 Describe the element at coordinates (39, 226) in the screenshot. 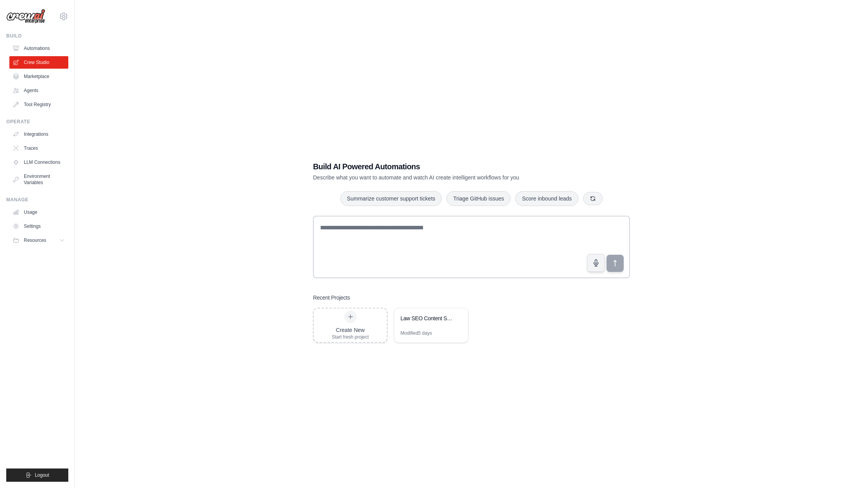

I see `a: Settings` at that location.